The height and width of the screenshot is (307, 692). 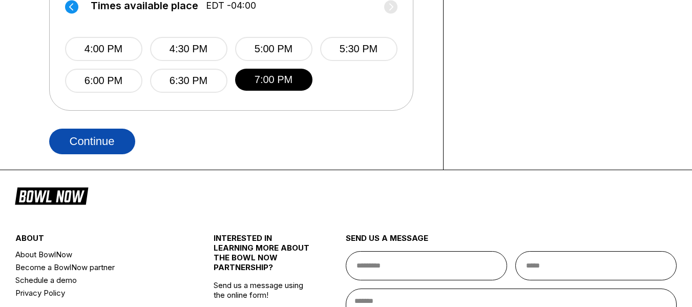 What do you see at coordinates (98, 267) in the screenshot?
I see `a: Become a BowlNow partner` at bounding box center [98, 267].